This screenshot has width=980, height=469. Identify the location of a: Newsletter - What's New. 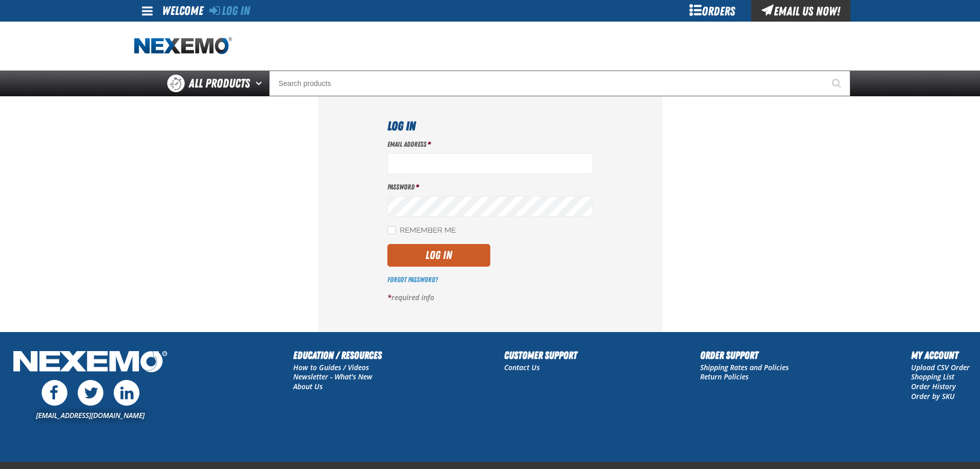
(333, 376).